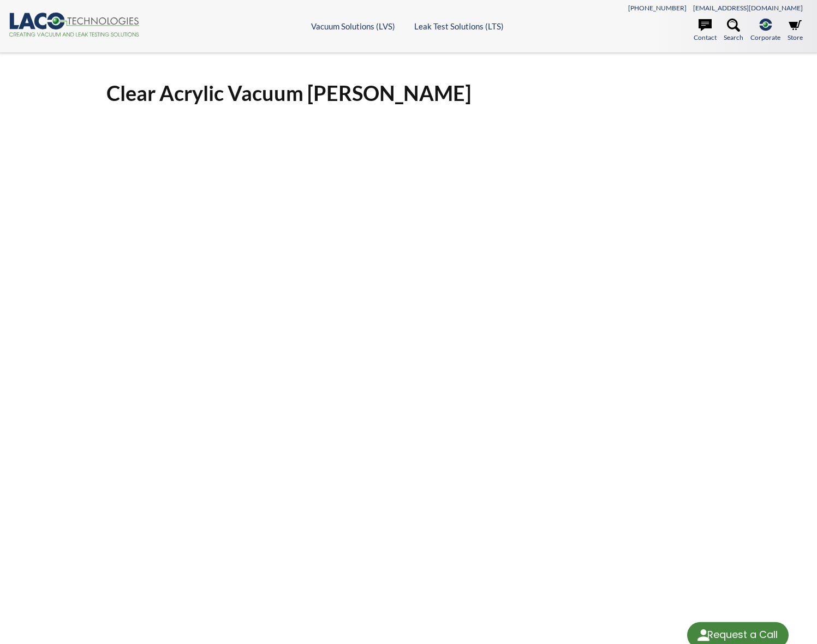 The image size is (817, 644). Describe the element at coordinates (765, 37) in the screenshot. I see `span: Corporate` at that location.